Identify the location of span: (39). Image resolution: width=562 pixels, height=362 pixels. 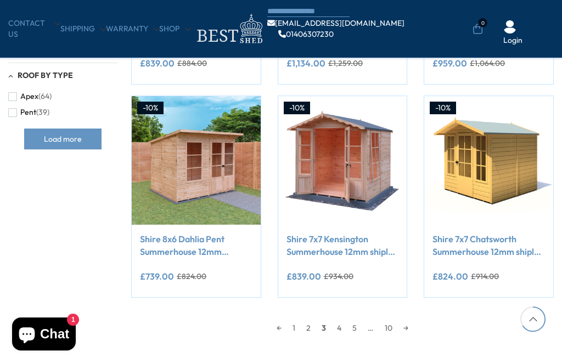
(43, 112).